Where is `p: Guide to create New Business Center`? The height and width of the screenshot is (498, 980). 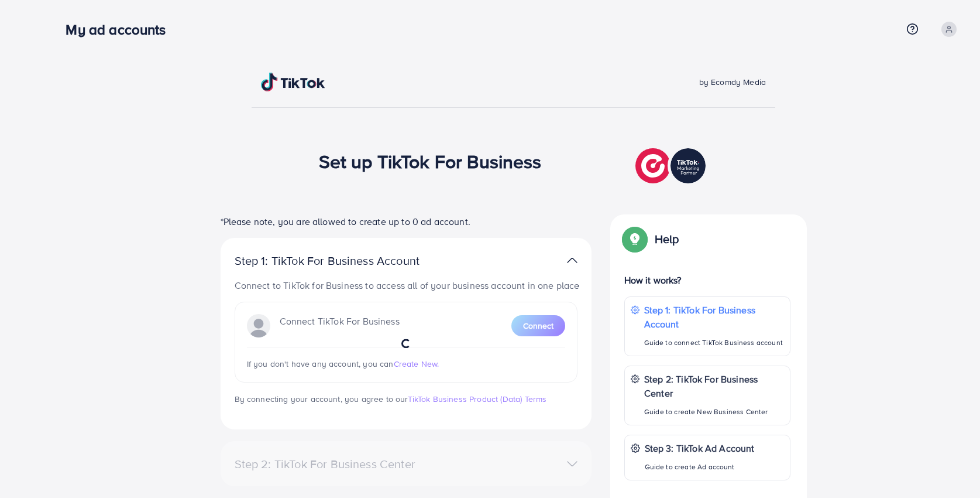
p: Guide to create New Business Center is located at coordinates (714, 412).